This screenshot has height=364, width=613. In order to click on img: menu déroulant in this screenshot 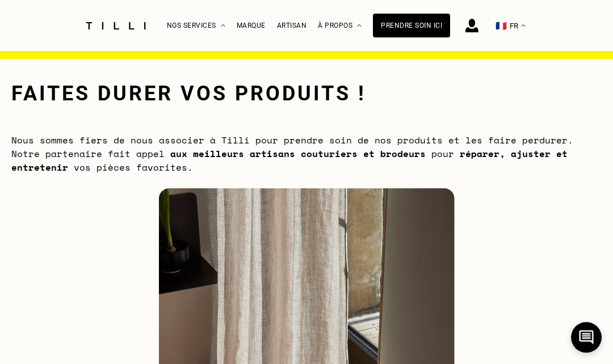, I will do `click(523, 26)`.